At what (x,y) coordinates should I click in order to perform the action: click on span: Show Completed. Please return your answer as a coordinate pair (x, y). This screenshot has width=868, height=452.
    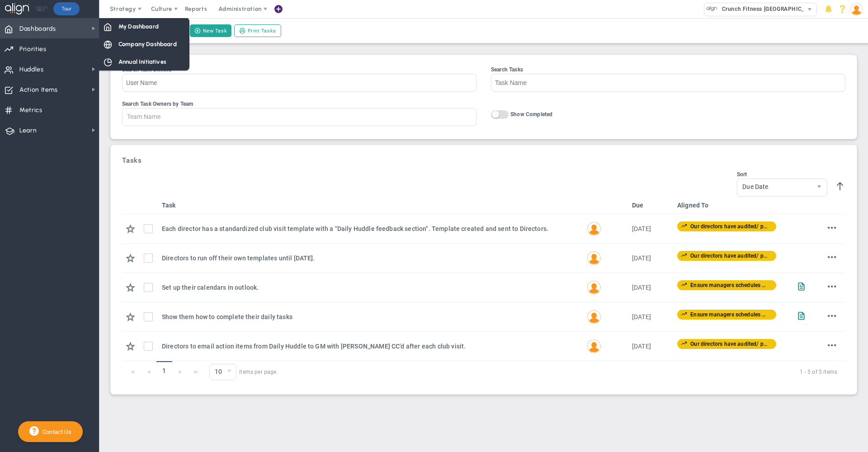
    Looking at the image, I should click on (531, 114).